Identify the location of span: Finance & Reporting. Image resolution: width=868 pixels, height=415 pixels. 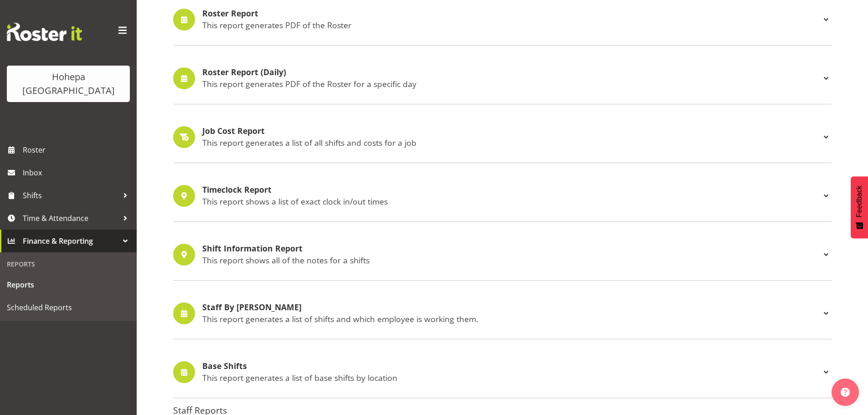
(71, 241).